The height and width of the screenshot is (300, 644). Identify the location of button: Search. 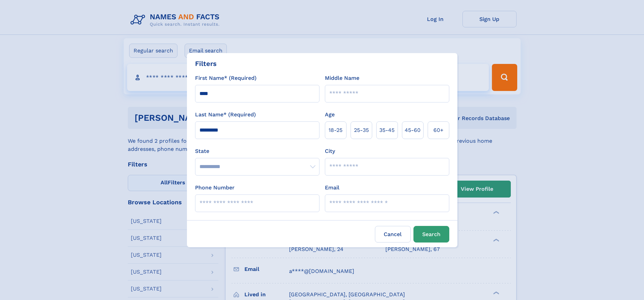
(431, 234).